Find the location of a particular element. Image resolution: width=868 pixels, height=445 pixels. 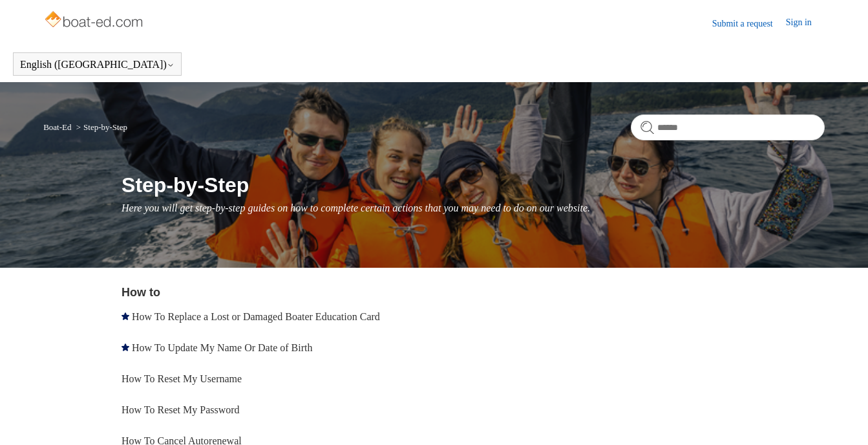

a: How to is located at coordinates (141, 292).